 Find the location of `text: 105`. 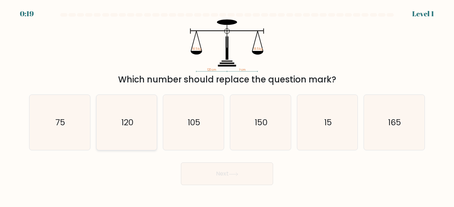

text: 105 is located at coordinates (194, 122).